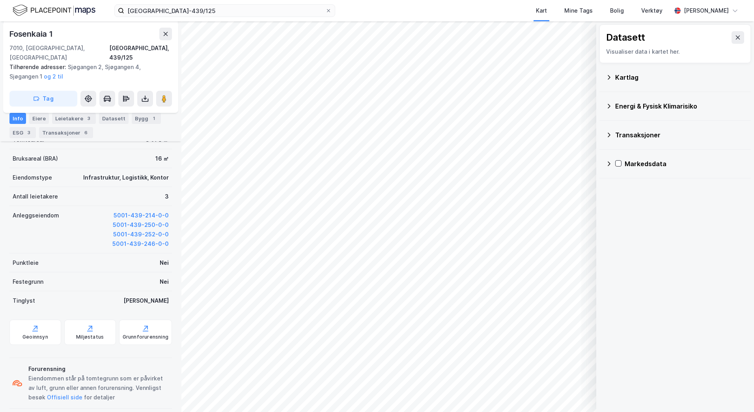 The image size is (754, 412). What do you see at coordinates (146, 337) in the screenshot?
I see `div: Grunnforurensning` at bounding box center [146, 337].